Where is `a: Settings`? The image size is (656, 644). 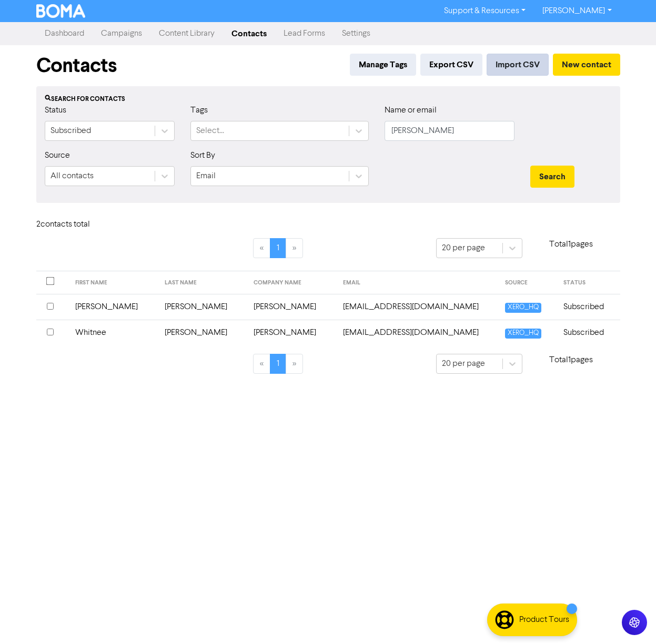 a: Settings is located at coordinates (356, 34).